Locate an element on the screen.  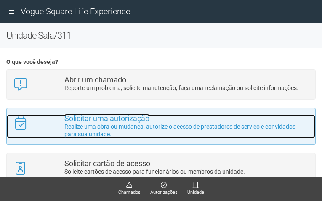
strong: Solicitar cartão de acesso is located at coordinates (107, 164).